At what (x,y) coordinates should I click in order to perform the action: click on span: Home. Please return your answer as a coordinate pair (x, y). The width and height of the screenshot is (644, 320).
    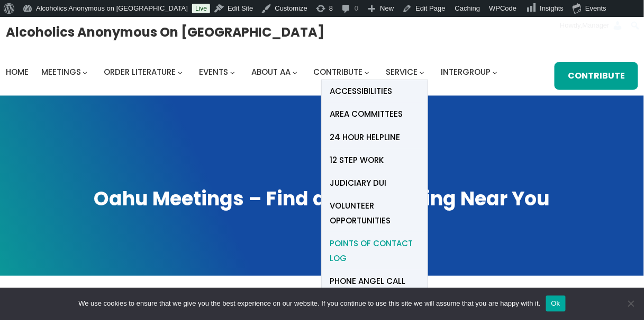
    Looking at the image, I should click on (17, 72).